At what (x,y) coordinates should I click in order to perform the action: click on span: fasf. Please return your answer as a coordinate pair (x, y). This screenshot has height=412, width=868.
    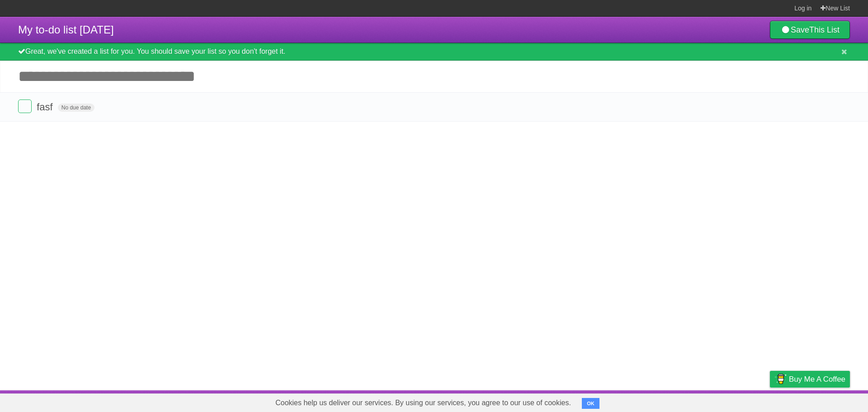
    Looking at the image, I should click on (46, 107).